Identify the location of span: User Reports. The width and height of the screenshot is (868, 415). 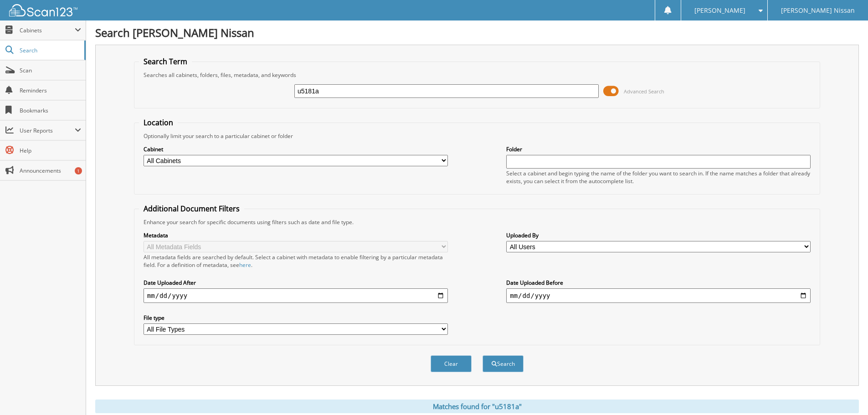
(47, 130).